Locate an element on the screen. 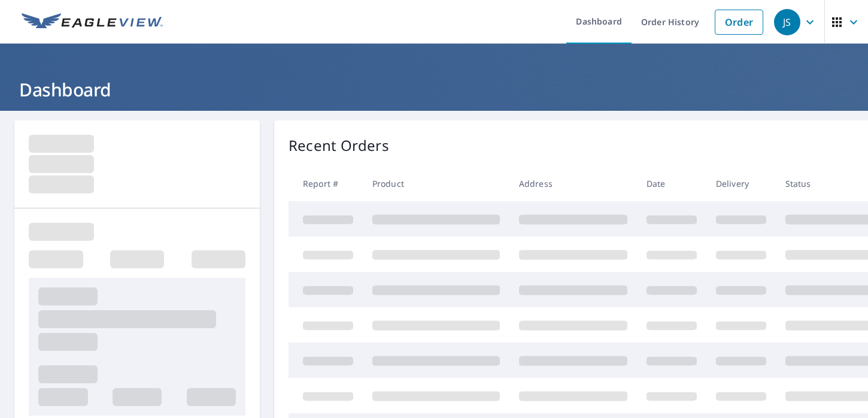 Image resolution: width=868 pixels, height=418 pixels. th: Product is located at coordinates (436, 183).